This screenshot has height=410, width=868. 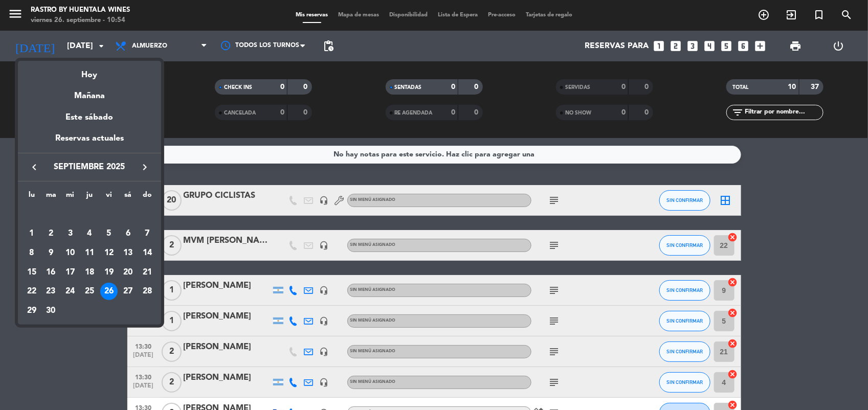 What do you see at coordinates (52, 272) in the screenshot?
I see `div: 16` at bounding box center [52, 272].